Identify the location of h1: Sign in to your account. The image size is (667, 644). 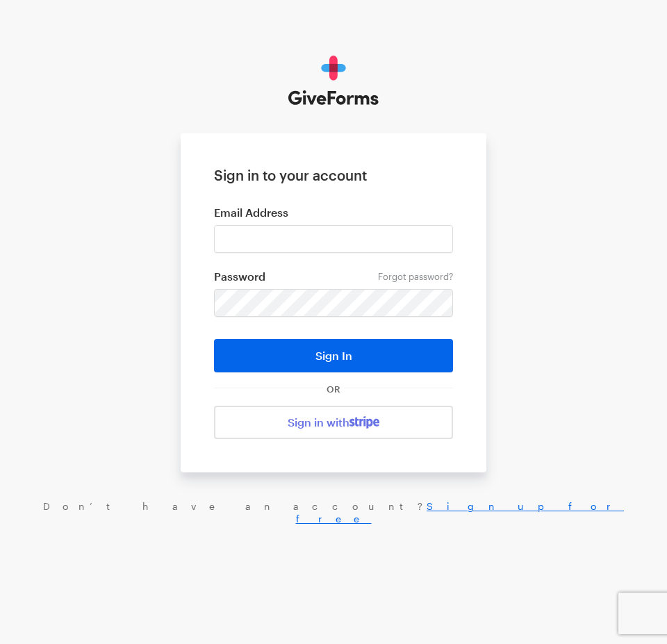
(334, 175).